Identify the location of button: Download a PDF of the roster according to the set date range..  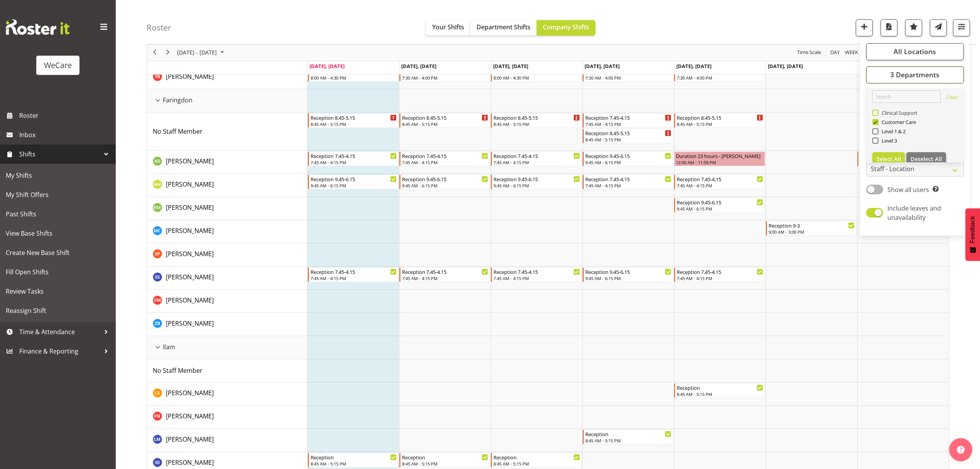
(889, 27).